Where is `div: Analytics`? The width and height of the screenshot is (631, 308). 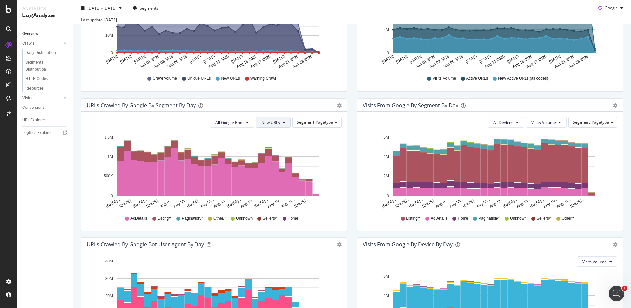 div: Analytics is located at coordinates (45, 9).